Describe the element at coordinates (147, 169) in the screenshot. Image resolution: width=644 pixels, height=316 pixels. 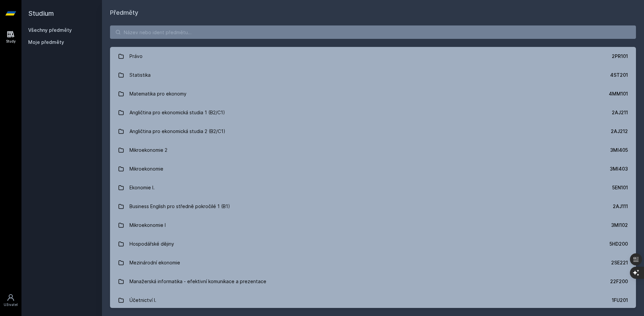
I see `div: Mikroekonomie` at that location.